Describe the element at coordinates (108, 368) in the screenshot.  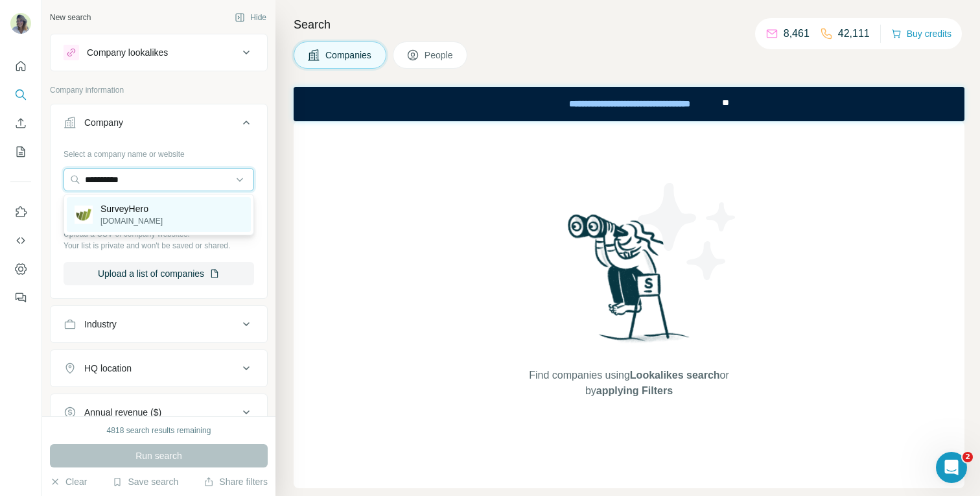
I see `div: HQ location` at that location.